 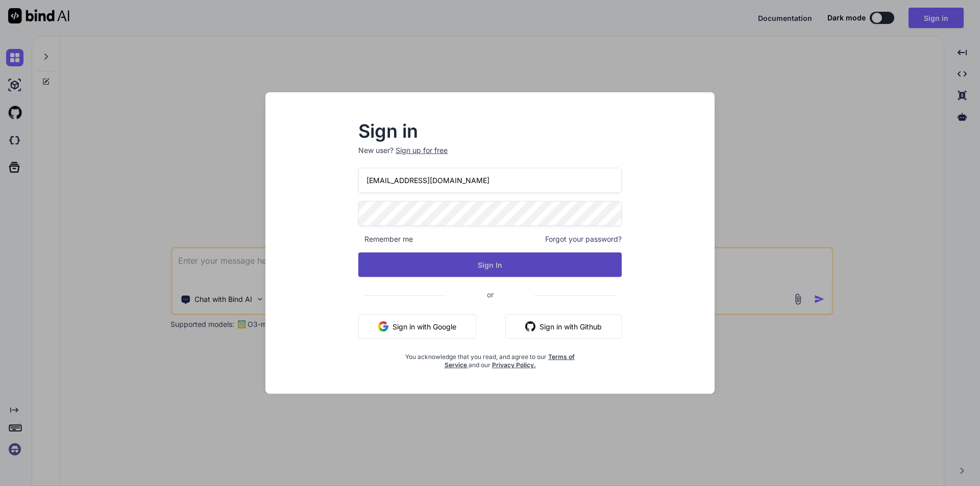 What do you see at coordinates (584, 240) in the screenshot?
I see `span: Forgot your password?` at bounding box center [584, 240].